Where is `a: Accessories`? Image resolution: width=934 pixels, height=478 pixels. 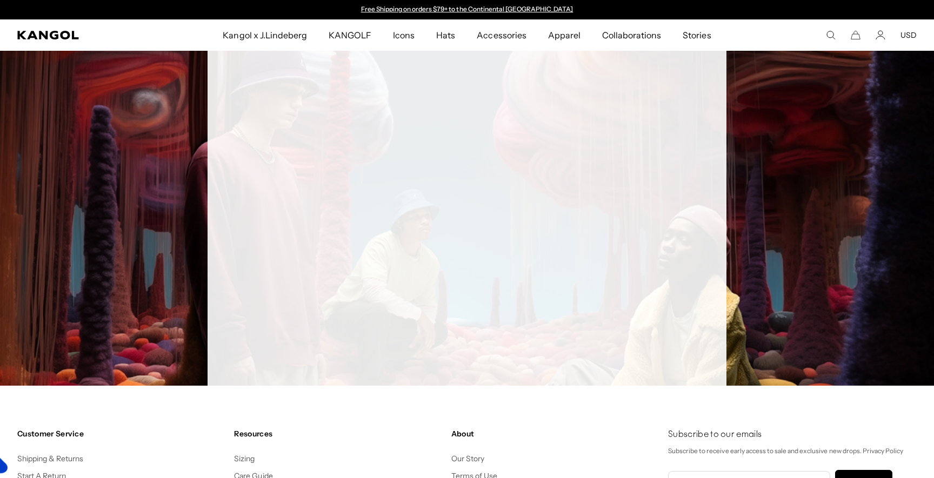 a: Accessories is located at coordinates (501, 35).